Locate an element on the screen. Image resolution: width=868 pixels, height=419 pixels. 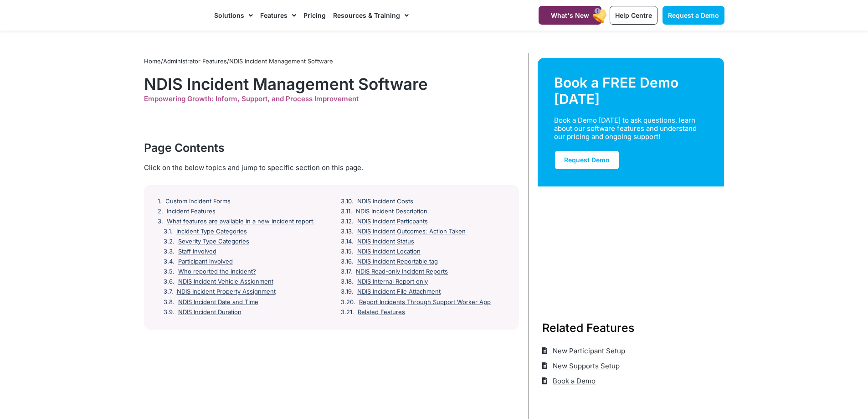
a: NDIS Incident Costs is located at coordinates (385, 201).